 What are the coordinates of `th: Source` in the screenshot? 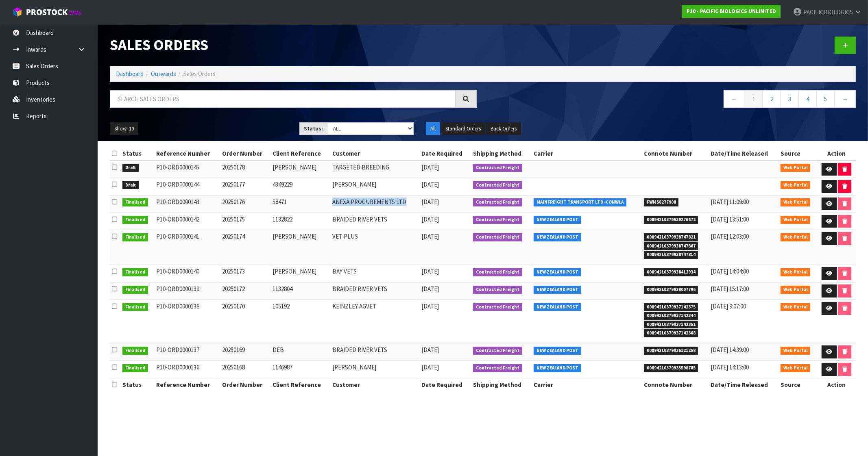 It's located at (798, 153).